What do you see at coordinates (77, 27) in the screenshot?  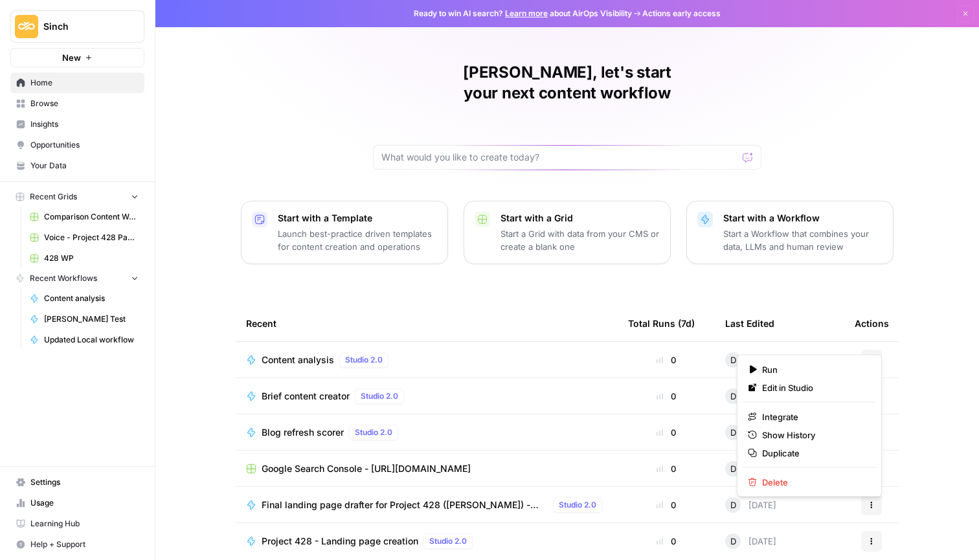 I see `button: Workspace: Sinch` at bounding box center [77, 27].